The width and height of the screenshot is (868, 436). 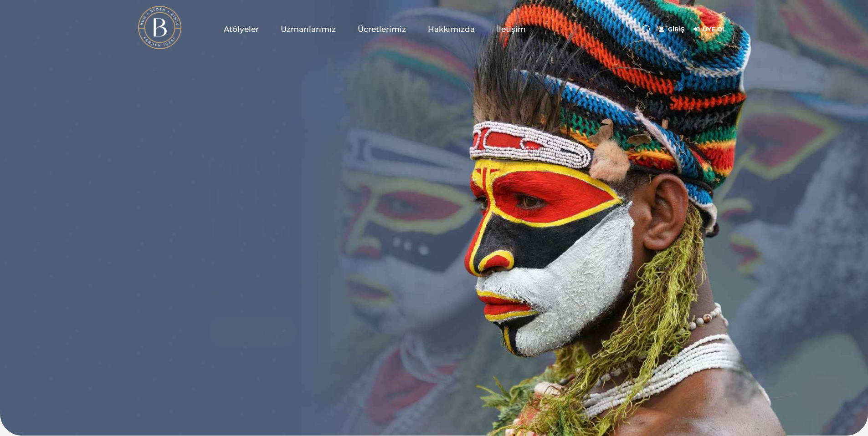 What do you see at coordinates (451, 29) in the screenshot?
I see `a: Hakkımızda` at bounding box center [451, 29].